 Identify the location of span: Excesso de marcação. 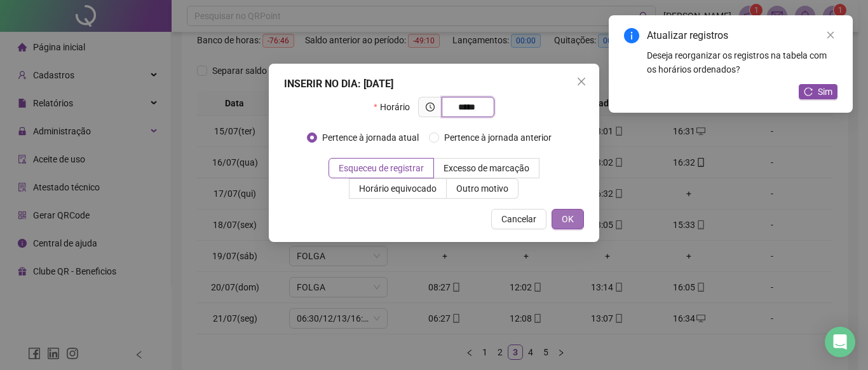
(486, 168).